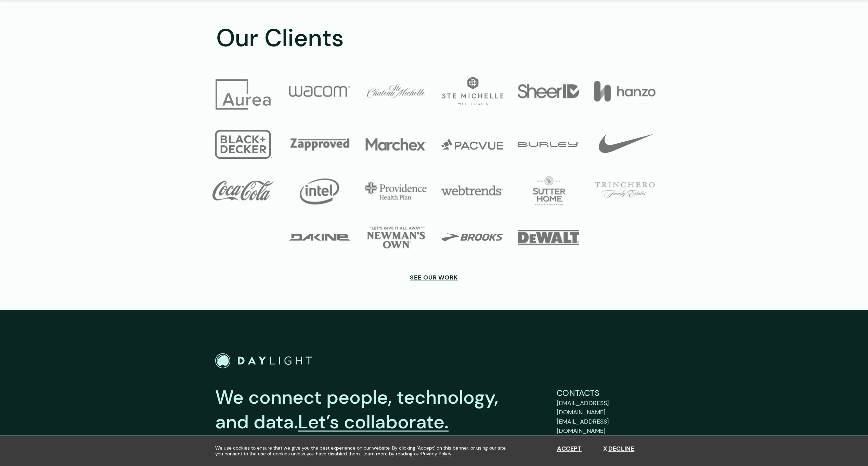 The height and width of the screenshot is (466, 868). Describe the element at coordinates (548, 91) in the screenshot. I see `img: SheerID Logo` at that location.